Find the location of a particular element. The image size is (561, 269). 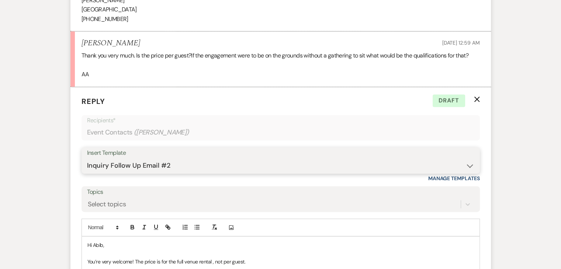

div: Thank you very much. Is the price per guest?If the engagement were to be on the grounds without a... is located at coordinates (281, 65).